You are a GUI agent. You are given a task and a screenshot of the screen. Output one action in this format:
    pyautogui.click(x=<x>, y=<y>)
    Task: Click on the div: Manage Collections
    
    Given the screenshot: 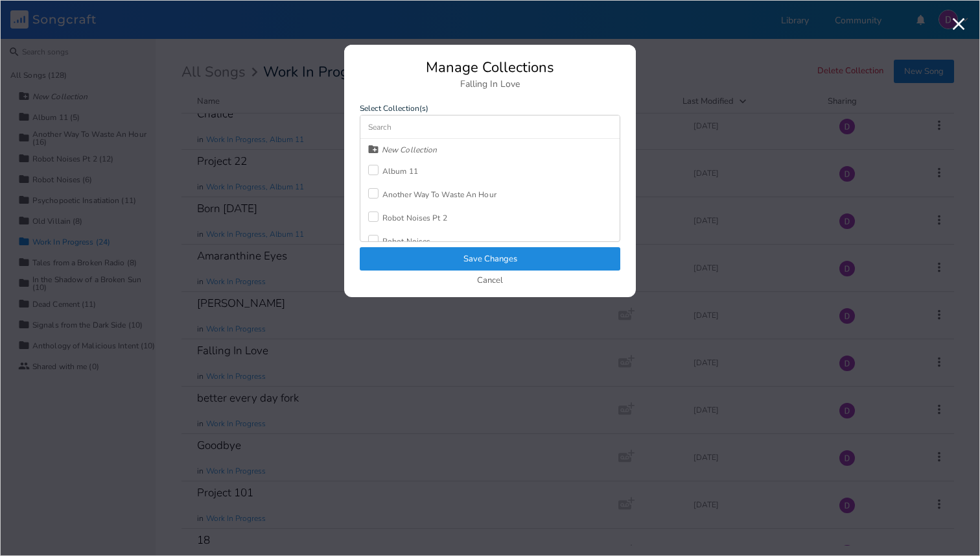 What is the action you would take?
    pyautogui.click(x=490, y=67)
    